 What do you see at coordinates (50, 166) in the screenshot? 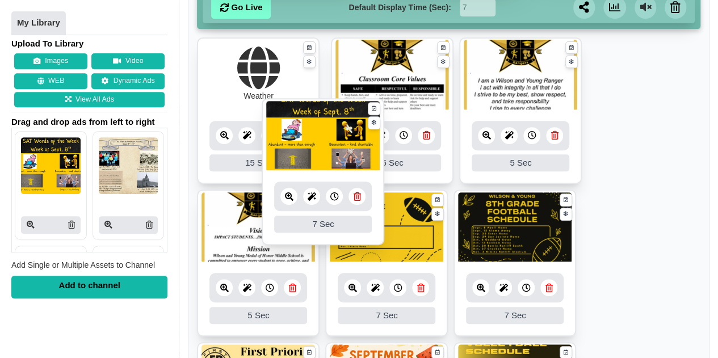
I see `img: P250x250 image processing20250908 996236 q779dc` at bounding box center [50, 166].